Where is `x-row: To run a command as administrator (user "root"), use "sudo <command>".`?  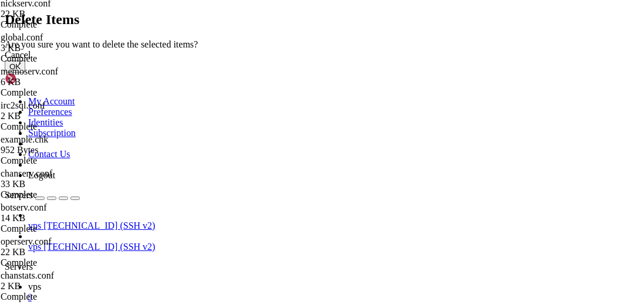 x-row: To run a command as administrator (user "root"), use "sudo <command>". is located at coordinates (247, 211).